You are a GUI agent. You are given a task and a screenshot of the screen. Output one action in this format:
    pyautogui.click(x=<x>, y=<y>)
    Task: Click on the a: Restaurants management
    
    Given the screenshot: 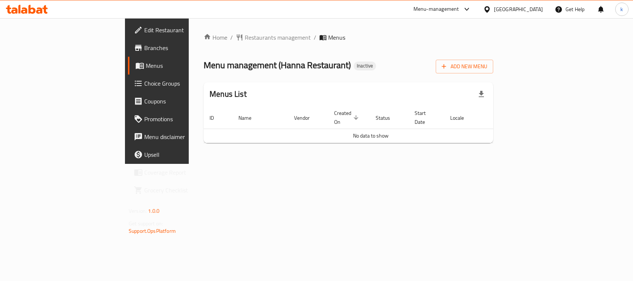 What is the action you would take?
    pyautogui.click(x=273, y=37)
    